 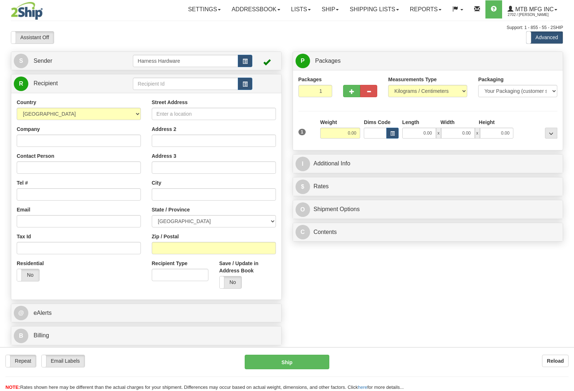 I want to click on a: Shipping lists, so click(x=374, y=9).